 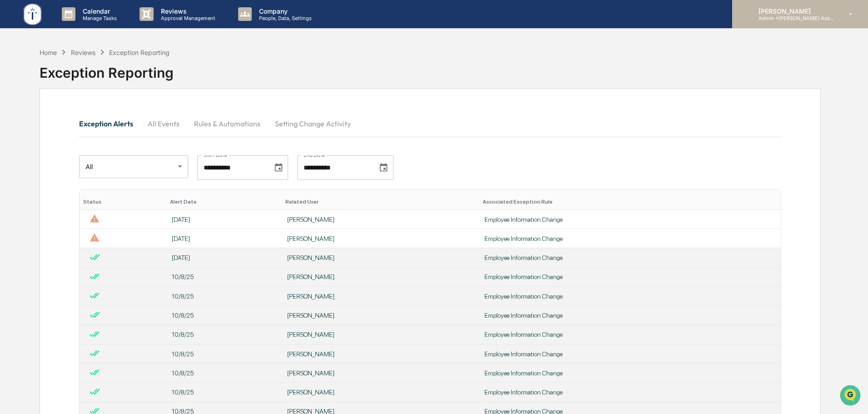 I want to click on button: Setting Change Activity, so click(x=313, y=124).